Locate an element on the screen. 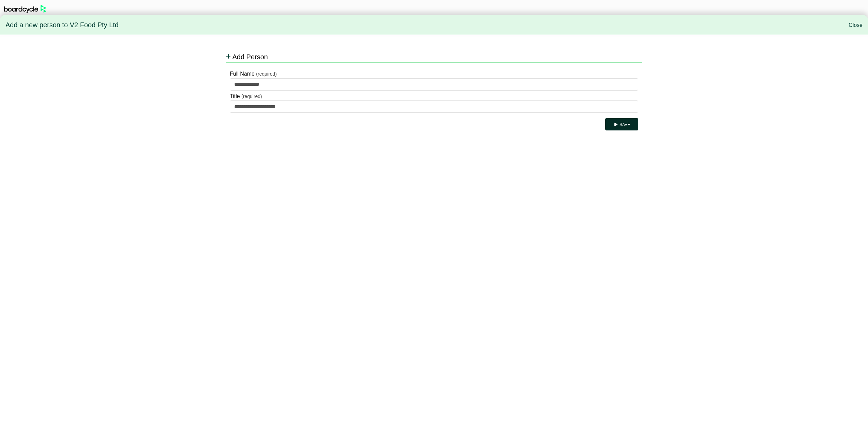  label: Title is located at coordinates (235, 96).